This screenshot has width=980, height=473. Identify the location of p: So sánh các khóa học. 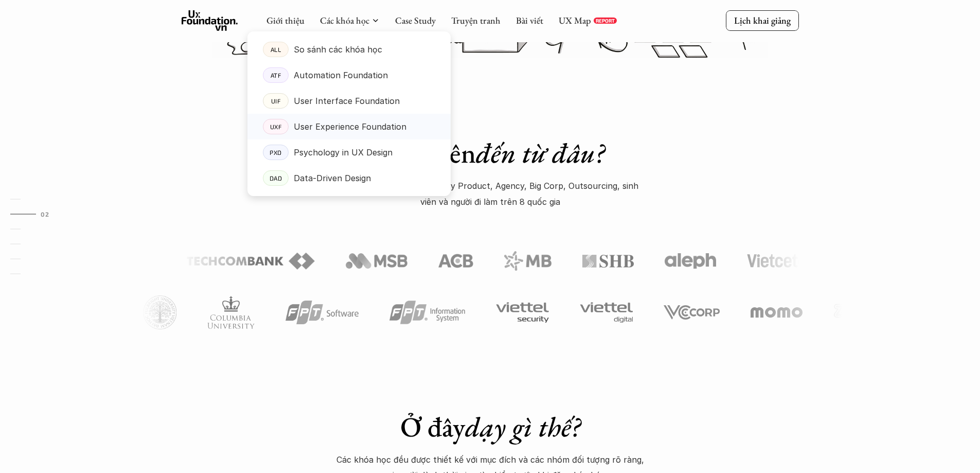
(338, 50).